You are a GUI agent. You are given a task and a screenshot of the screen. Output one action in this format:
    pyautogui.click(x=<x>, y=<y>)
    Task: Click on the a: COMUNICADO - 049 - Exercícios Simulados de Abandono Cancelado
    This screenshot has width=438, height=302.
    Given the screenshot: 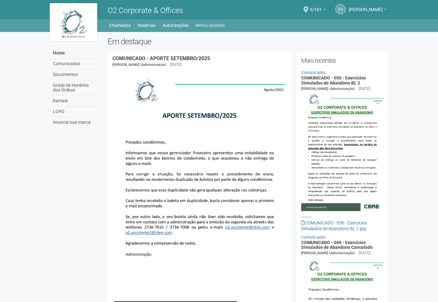 What is the action you would take?
    pyautogui.click(x=337, y=245)
    